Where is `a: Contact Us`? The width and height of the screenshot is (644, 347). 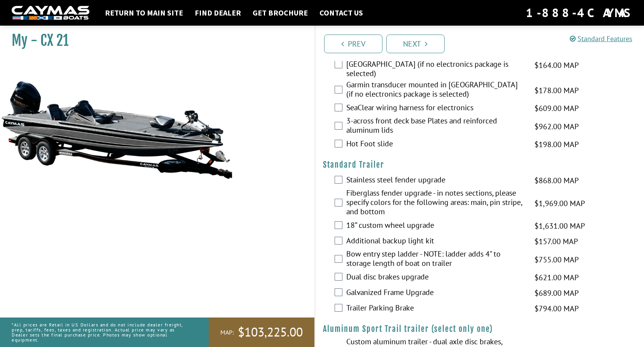
a: Contact Us is located at coordinates (342, 13).